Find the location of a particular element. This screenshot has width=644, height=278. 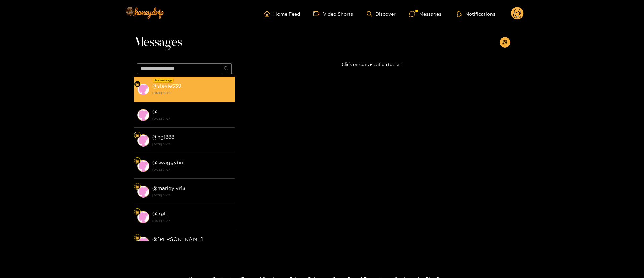

div: New message is located at coordinates (163, 80).